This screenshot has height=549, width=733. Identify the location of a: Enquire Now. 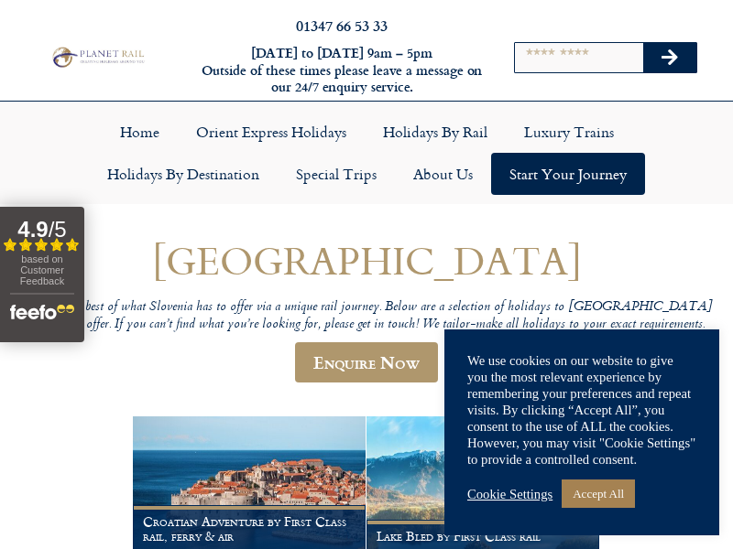
(366, 363).